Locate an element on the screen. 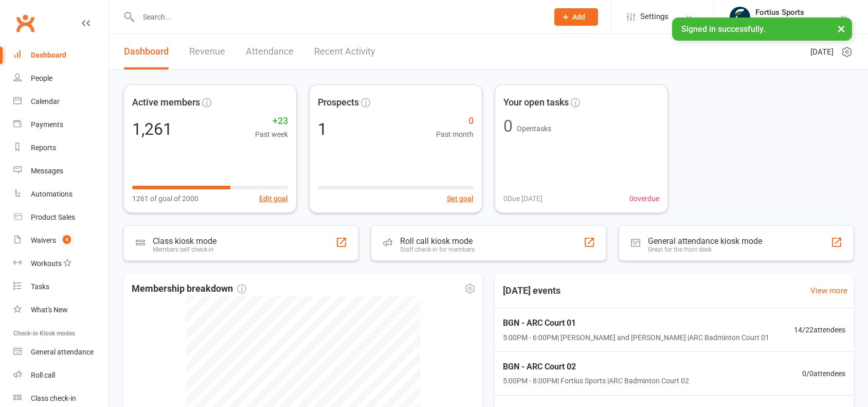 The height and width of the screenshot is (407, 868). span: 0 is located at coordinates (454, 121).